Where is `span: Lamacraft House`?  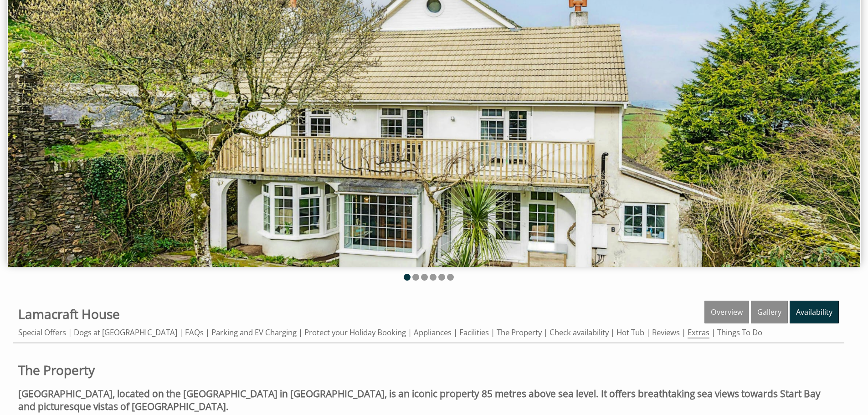
span: Lamacraft House is located at coordinates (69, 314).